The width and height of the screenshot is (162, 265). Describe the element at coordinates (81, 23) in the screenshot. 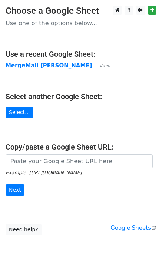

I see `p: Use one of the options below...` at that location.